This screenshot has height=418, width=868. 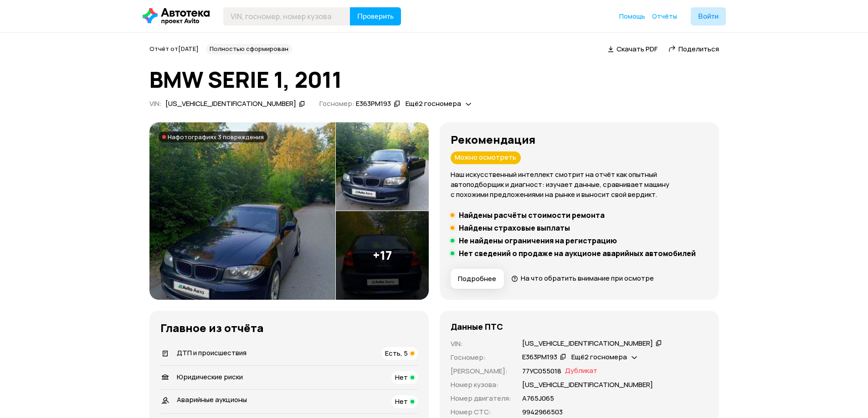 What do you see at coordinates (209, 377) in the screenshot?
I see `span: Юридические риски` at bounding box center [209, 377].